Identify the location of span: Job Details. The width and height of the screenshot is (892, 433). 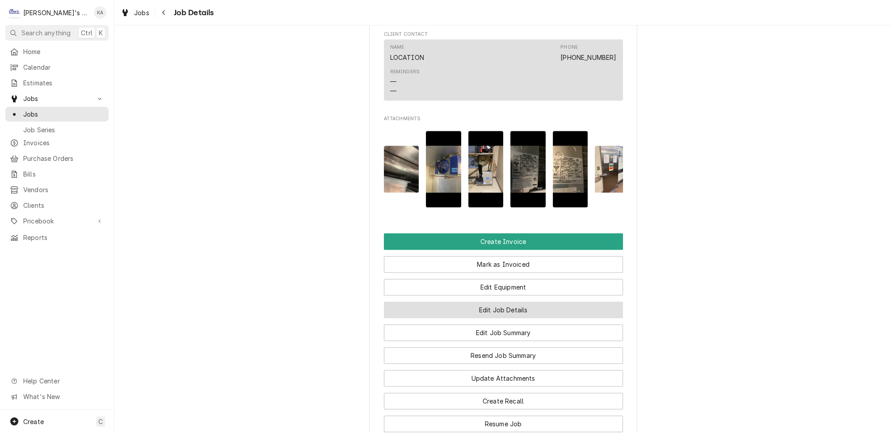
(193, 13).